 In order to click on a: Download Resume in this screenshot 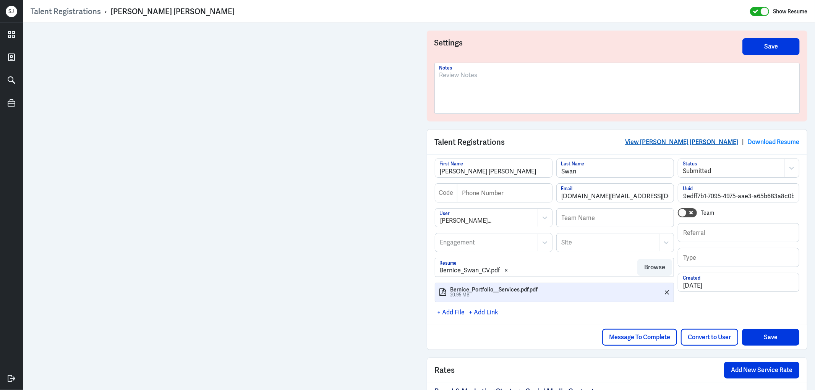, I will do `click(773, 142)`.